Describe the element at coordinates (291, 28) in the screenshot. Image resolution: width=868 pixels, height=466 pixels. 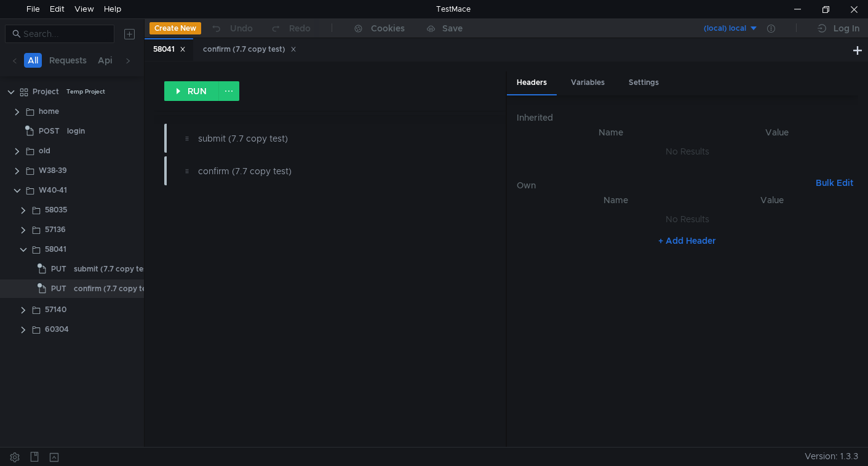
I see `button: Redo` at that location.